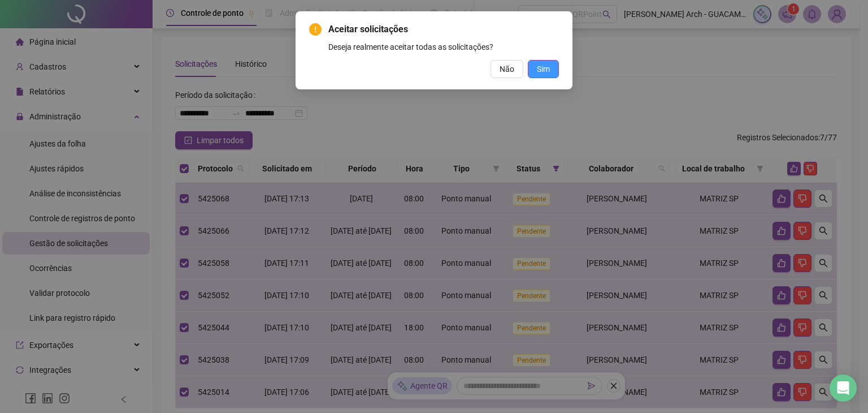  I want to click on div: Deseja realmente aceitar todas as solicitações?, so click(444, 47).